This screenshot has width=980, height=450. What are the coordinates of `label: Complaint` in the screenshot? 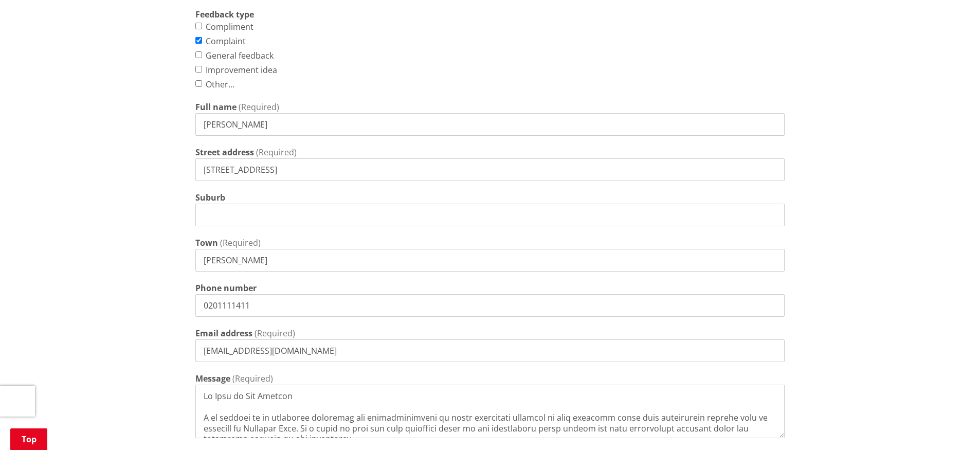 It's located at (225, 41).